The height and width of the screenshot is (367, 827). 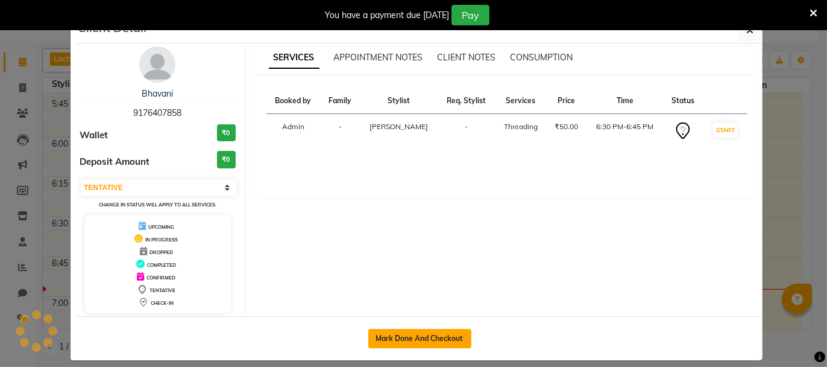 I want to click on span: IN PROGRESS, so click(x=162, y=239).